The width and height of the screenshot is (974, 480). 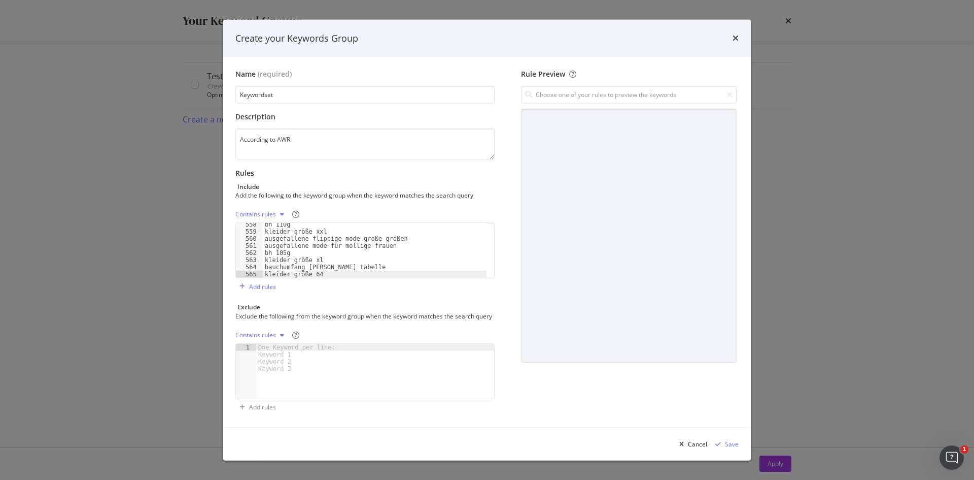 I want to click on div: times, so click(x=736, y=38).